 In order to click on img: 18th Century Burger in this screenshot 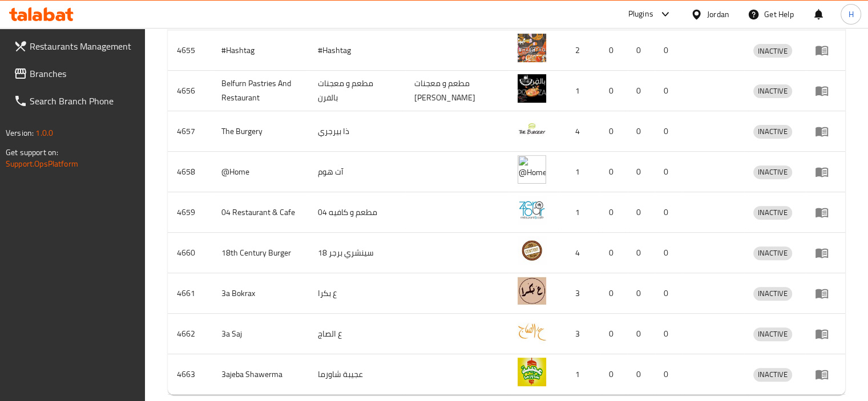, I will do `click(532, 250)`.